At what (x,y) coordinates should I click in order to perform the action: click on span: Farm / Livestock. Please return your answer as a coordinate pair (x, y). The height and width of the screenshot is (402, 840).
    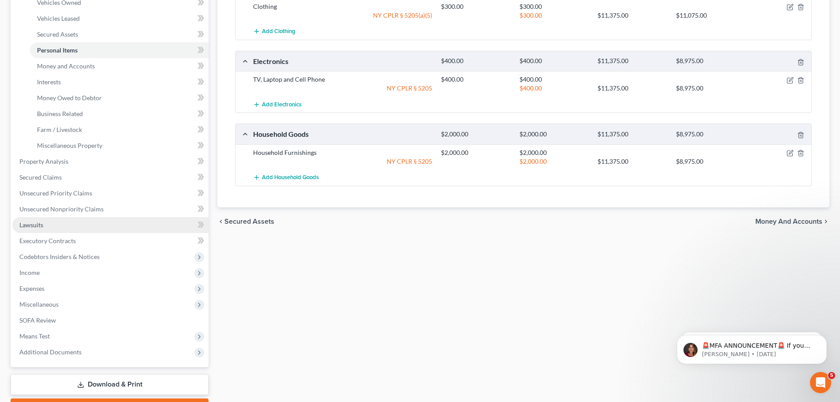
    Looking at the image, I should click on (60, 129).